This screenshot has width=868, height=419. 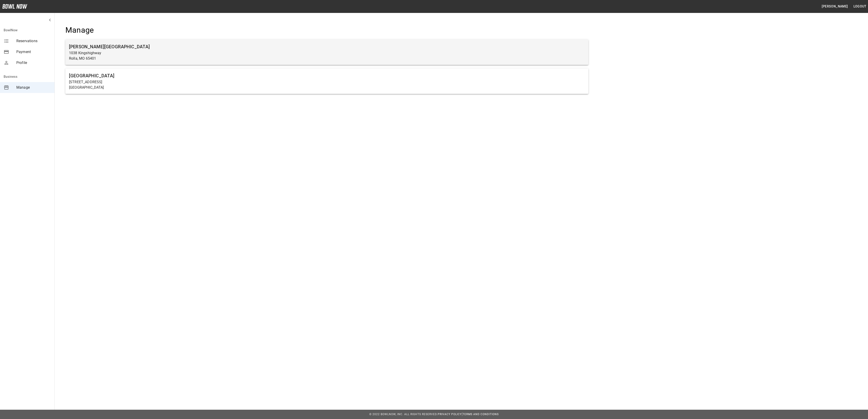 I want to click on button: Logout, so click(x=860, y=6).